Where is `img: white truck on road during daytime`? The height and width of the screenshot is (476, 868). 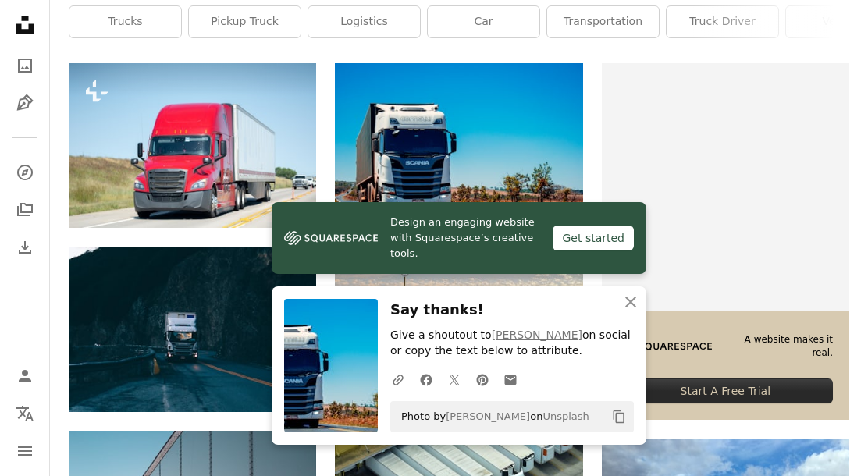 img: white truck on road during daytime is located at coordinates (458, 146).